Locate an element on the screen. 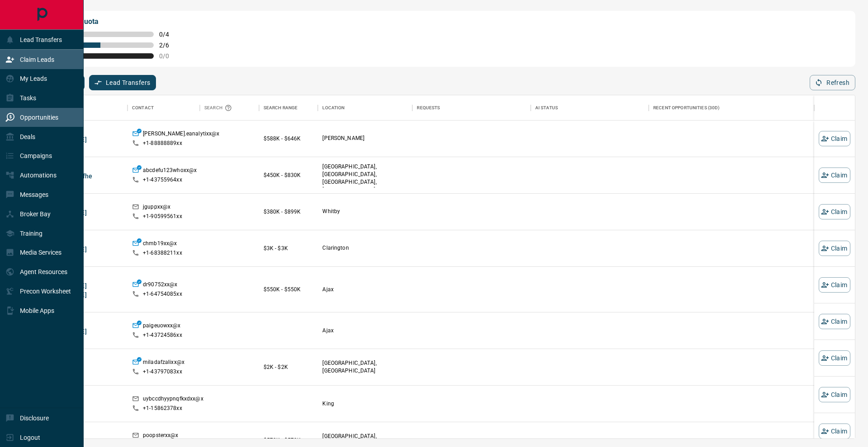 The height and width of the screenshot is (447, 868). p: $570K - $570K is located at coordinates (289, 440).